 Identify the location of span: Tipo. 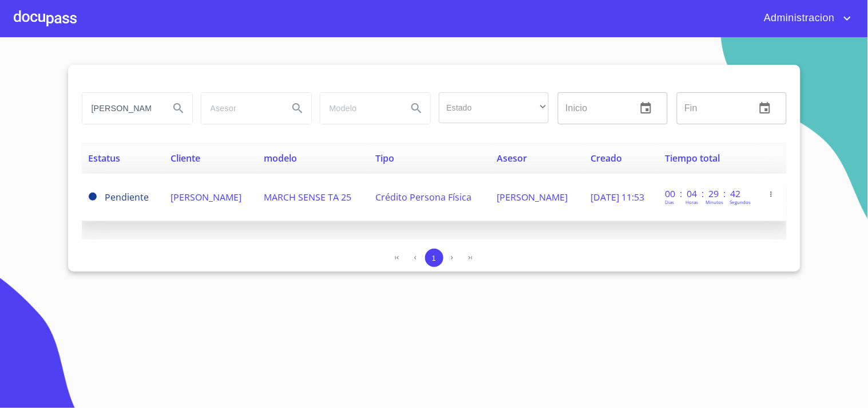
(385, 158).